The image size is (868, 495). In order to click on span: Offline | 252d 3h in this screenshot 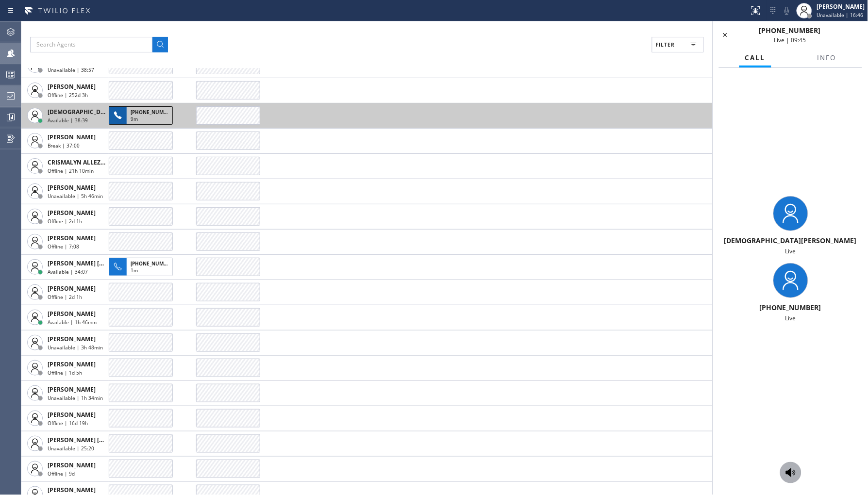, I will do `click(67, 95)`.